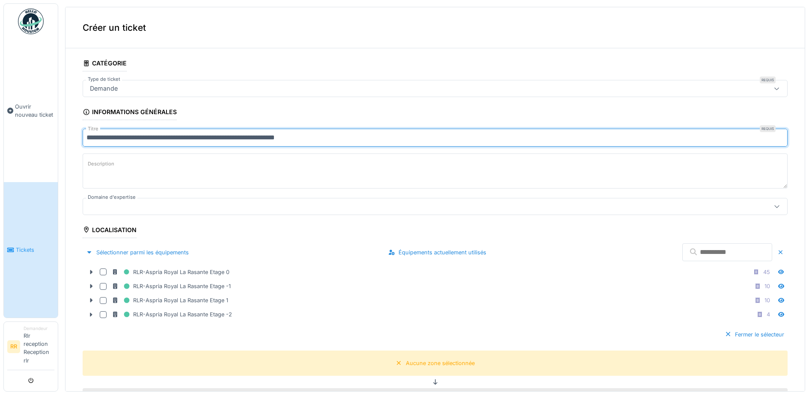 This screenshot has height=395, width=812. I want to click on div: Informations générales, so click(130, 113).